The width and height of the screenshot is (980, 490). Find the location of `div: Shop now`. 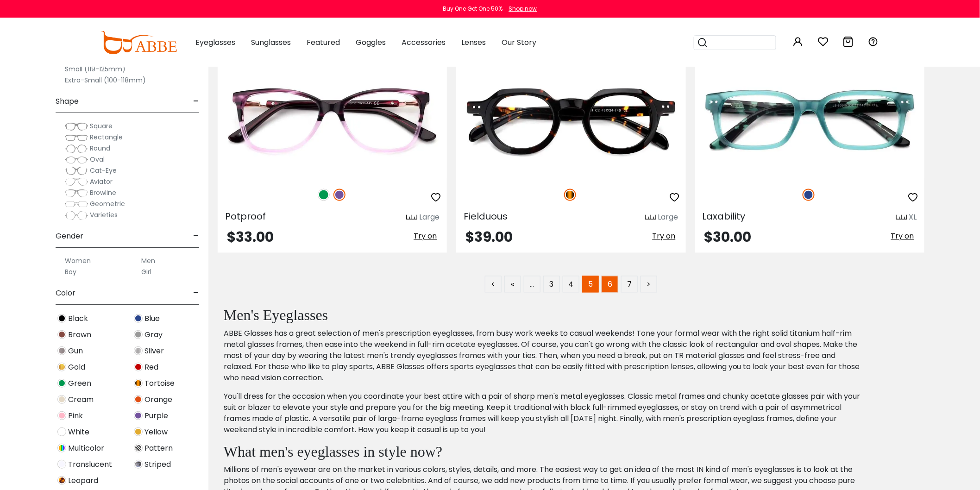

div: Shop now is located at coordinates (523, 9).